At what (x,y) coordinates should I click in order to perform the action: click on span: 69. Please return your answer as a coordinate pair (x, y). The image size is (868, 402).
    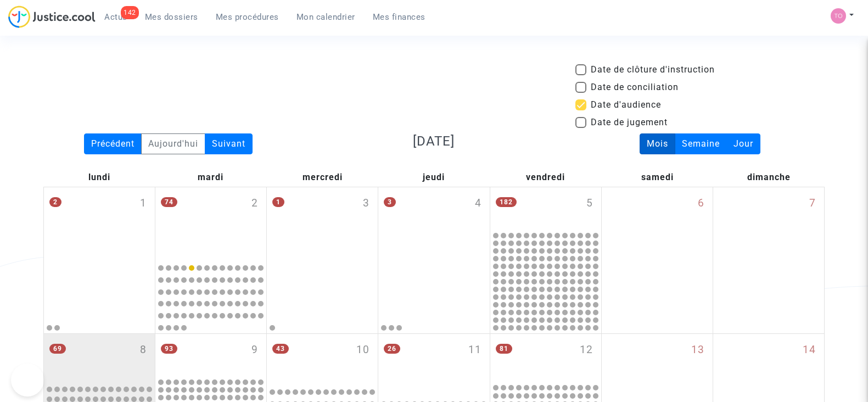
    Looking at the image, I should click on (58, 349).